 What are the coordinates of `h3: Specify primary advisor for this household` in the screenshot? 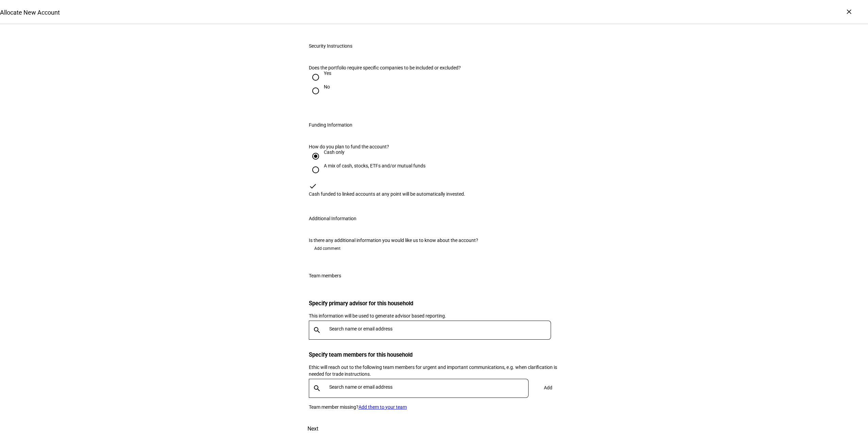 It's located at (434, 303).